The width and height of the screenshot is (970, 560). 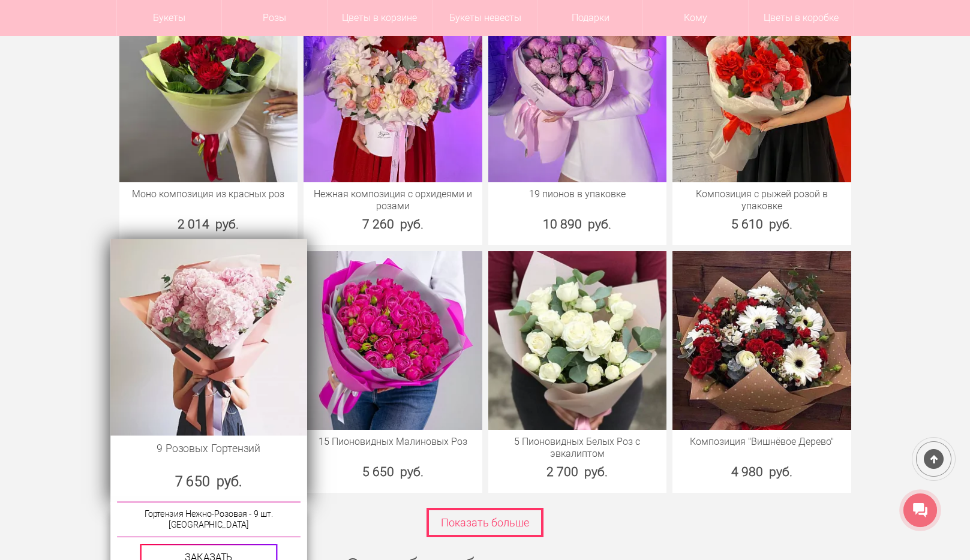 What do you see at coordinates (209, 195) in the screenshot?
I see `a: Моно композиция из красных роз` at bounding box center [209, 195].